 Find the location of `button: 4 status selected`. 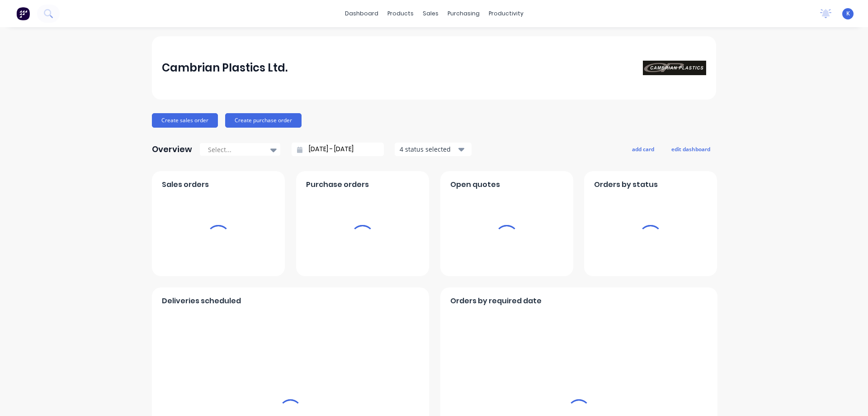

button: 4 status selected is located at coordinates (433, 150).